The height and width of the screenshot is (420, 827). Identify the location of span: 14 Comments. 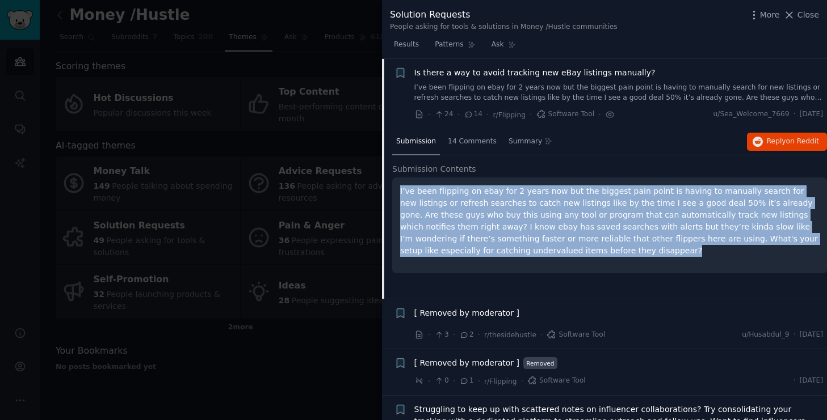
(472, 142).